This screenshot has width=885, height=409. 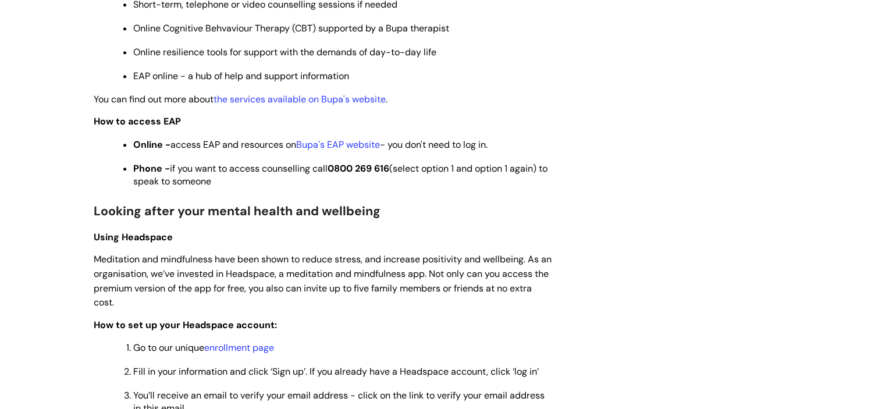 What do you see at coordinates (310, 144) in the screenshot?
I see `span: access EAP and resources on - you don't need to log in.` at bounding box center [310, 144].